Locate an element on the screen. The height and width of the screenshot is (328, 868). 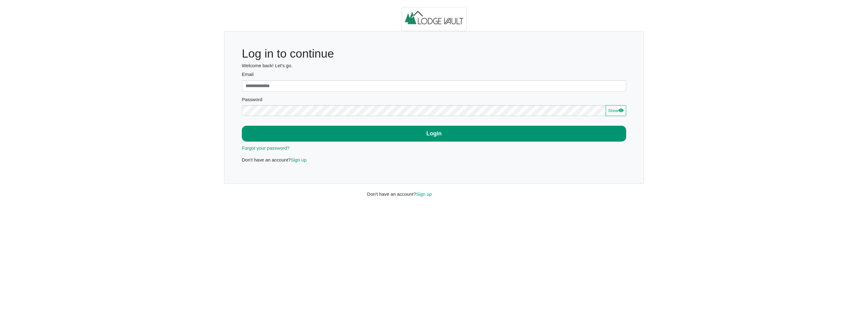
label: Email is located at coordinates (434, 74).